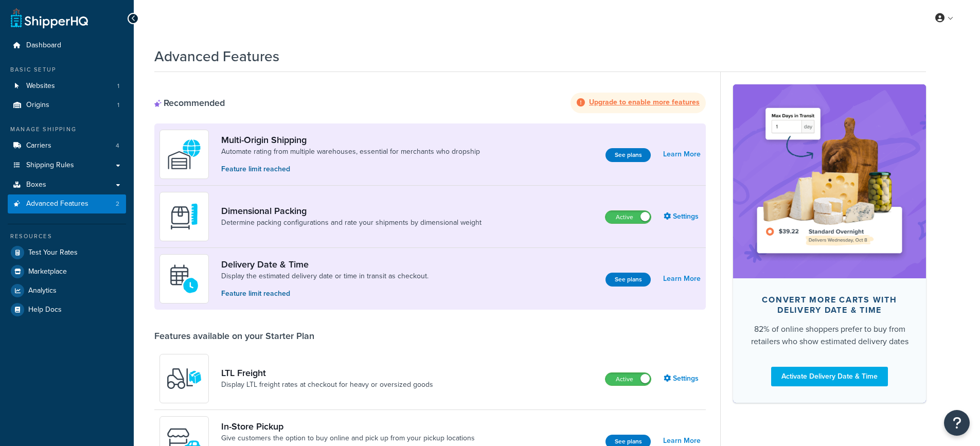 This screenshot has height=446, width=980. What do you see at coordinates (67, 252) in the screenshot?
I see `a: Test Your Rates` at bounding box center [67, 252].